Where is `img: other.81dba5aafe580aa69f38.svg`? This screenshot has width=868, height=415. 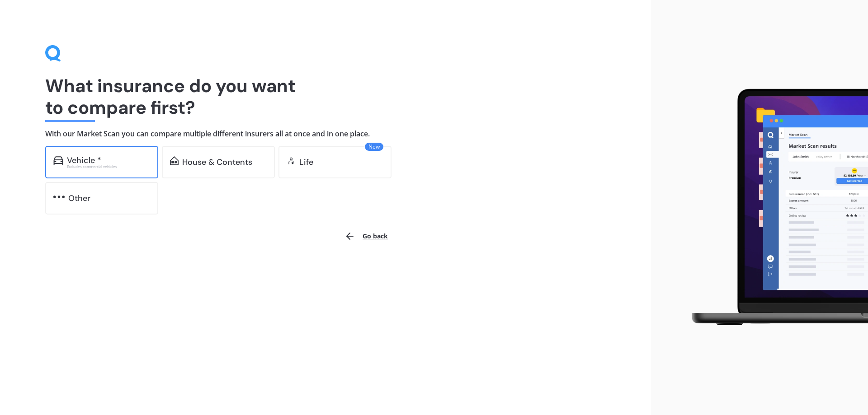
img: other.81dba5aafe580aa69f38.svg is located at coordinates (59, 197).